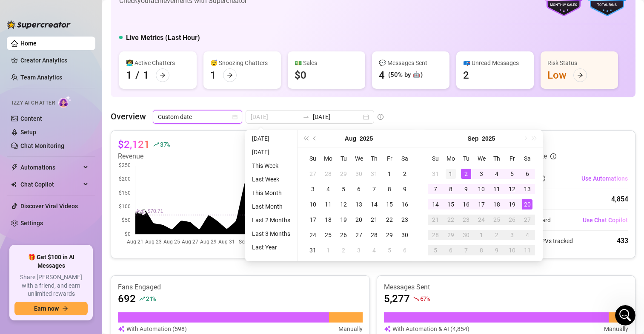 The height and width of the screenshot is (334, 644). Describe the element at coordinates (54, 60) in the screenshot. I see `a: Creator Analytics` at that location.